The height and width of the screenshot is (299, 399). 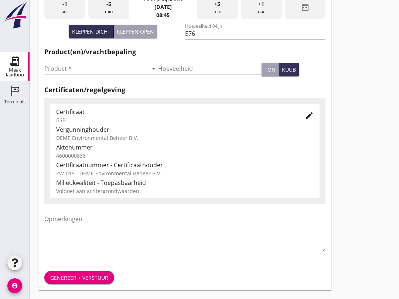 What do you see at coordinates (309, 116) in the screenshot?
I see `i: edit` at bounding box center [309, 116].